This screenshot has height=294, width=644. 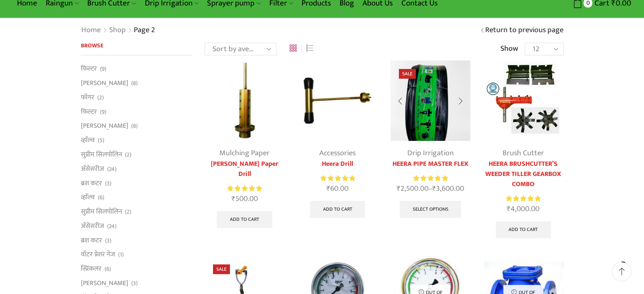 What do you see at coordinates (430, 100) in the screenshot?
I see `img: Heera Gold Krushi Pipe Black` at bounding box center [430, 100].